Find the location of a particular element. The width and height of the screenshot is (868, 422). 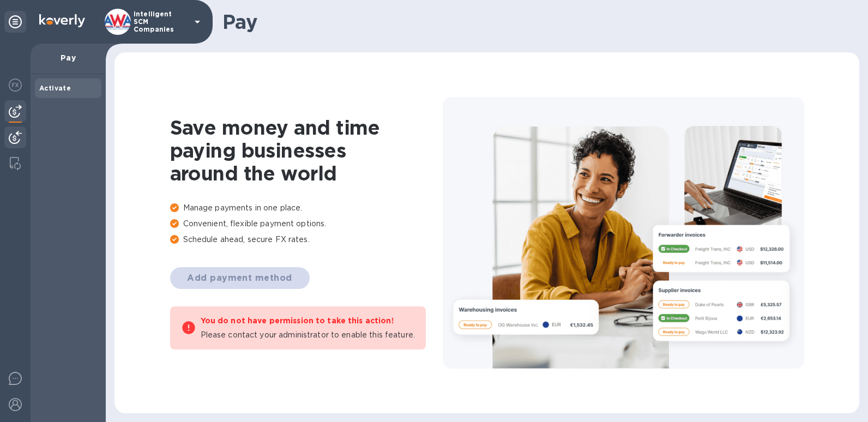

h1: Pay is located at coordinates (537, 22).